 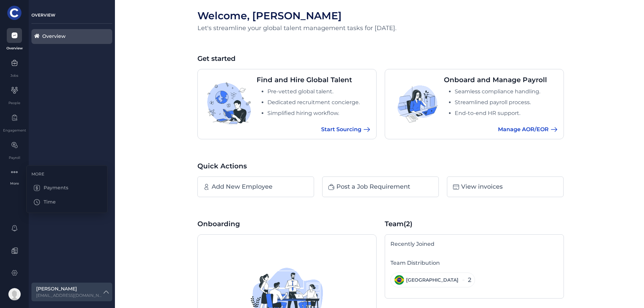 What do you see at coordinates (501, 80) in the screenshot?
I see `div: Onboard and Manage Payroll` at bounding box center [501, 80].